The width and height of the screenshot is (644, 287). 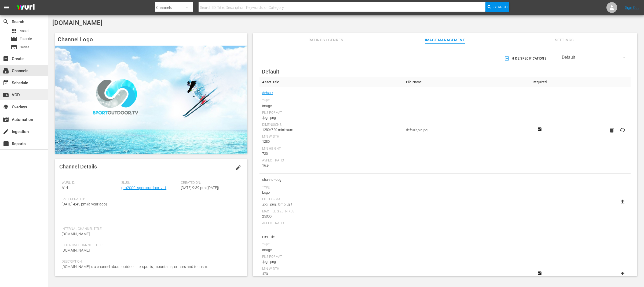 I want to click on span: Slug:, so click(x=149, y=183).